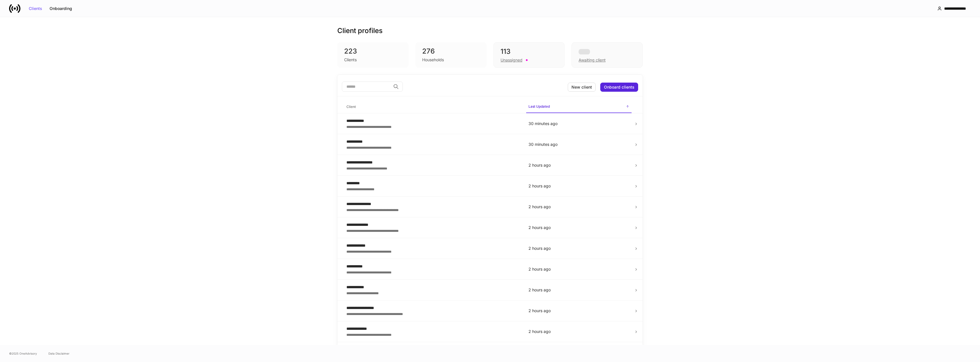 This screenshot has height=362, width=980. What do you see at coordinates (539, 106) in the screenshot?
I see `h6: Last Updated` at bounding box center [539, 106].